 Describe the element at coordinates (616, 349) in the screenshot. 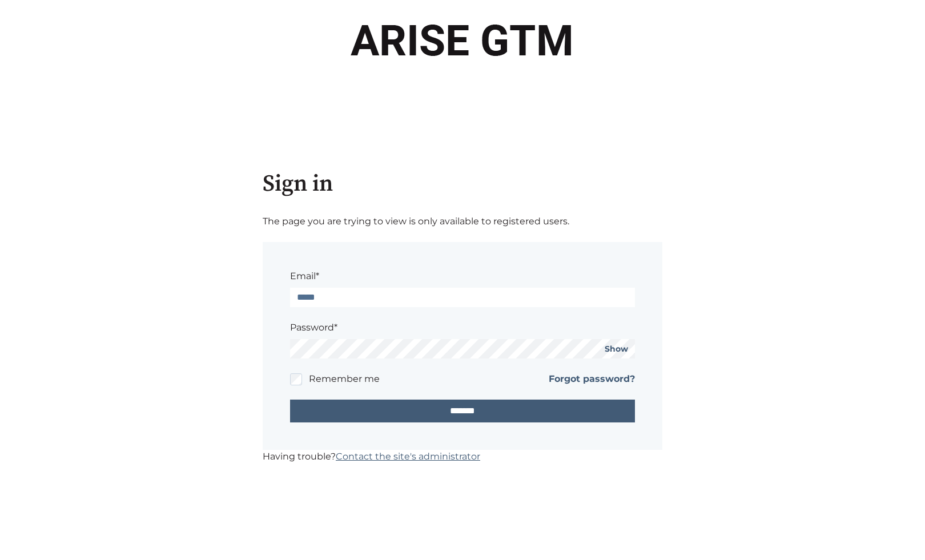

I see `a: Show` at that location.